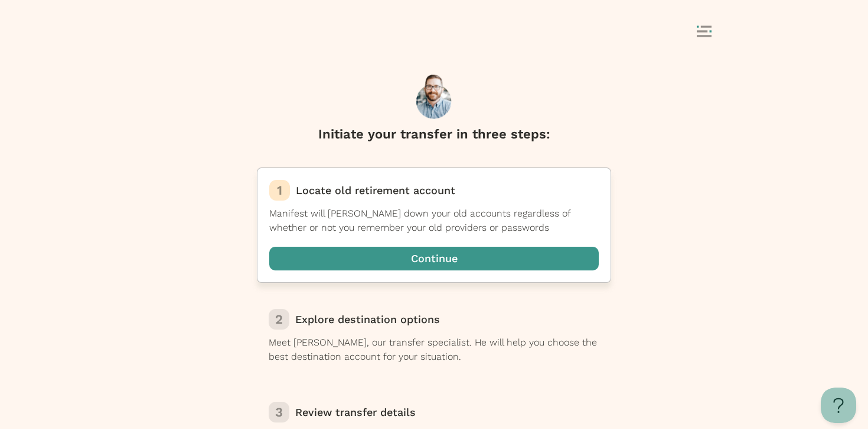 The width and height of the screenshot is (868, 429). I want to click on span: Locate old retirement account, so click(376, 190).